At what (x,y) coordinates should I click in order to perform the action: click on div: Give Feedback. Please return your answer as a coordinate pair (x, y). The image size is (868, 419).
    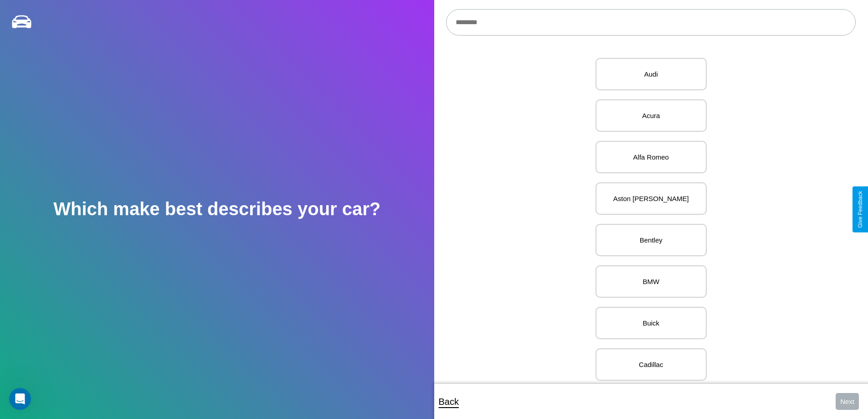
    Looking at the image, I should click on (861, 210).